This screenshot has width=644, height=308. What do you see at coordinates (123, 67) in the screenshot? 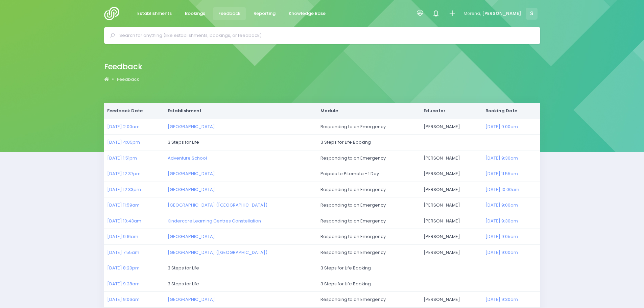
I see `h2: Feedback` at bounding box center [123, 67].